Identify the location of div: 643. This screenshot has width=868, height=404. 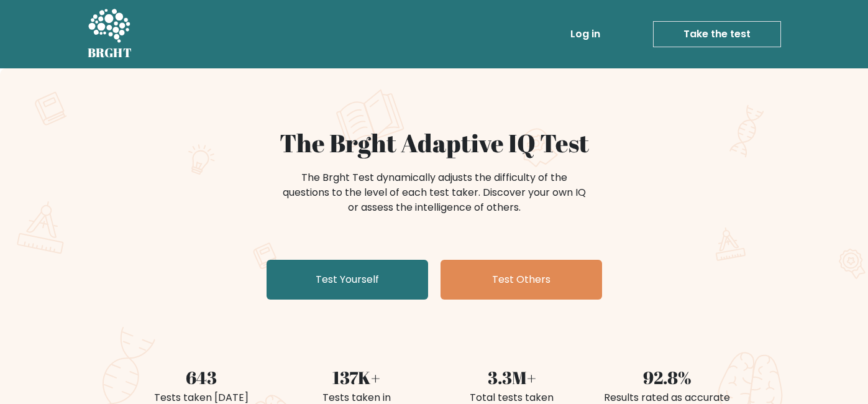
(202, 377).